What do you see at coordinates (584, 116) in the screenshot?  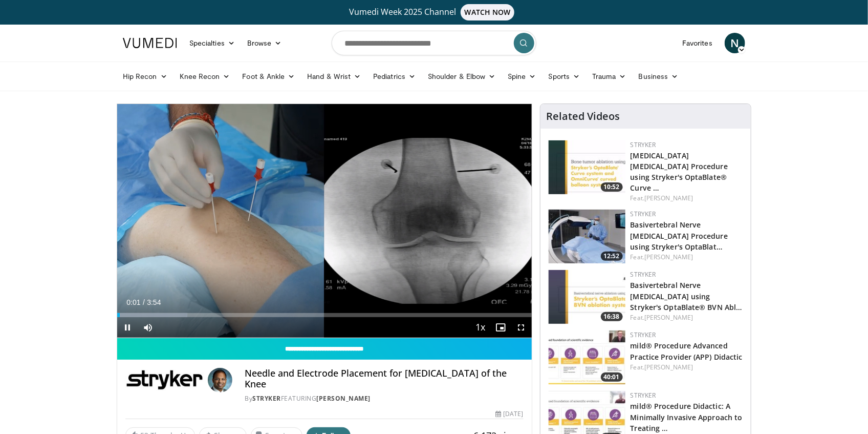 I see `h4: Related Videos` at bounding box center [584, 116].